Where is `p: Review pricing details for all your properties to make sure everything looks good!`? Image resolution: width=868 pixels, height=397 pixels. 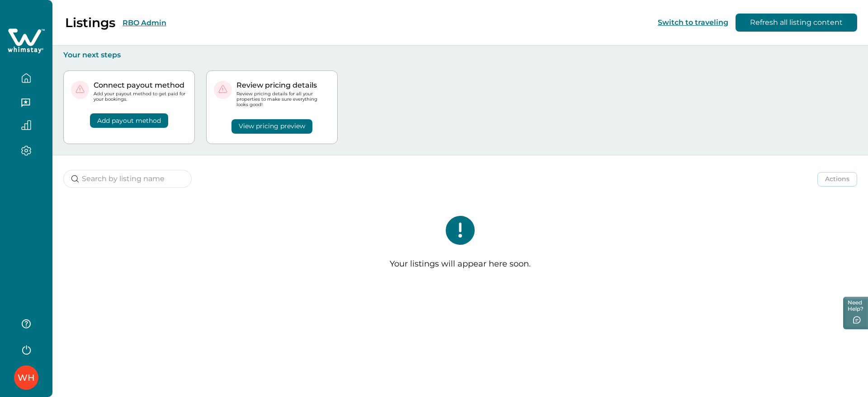
p: Review pricing details for all your properties to make sure everything looks good! is located at coordinates (283, 99).